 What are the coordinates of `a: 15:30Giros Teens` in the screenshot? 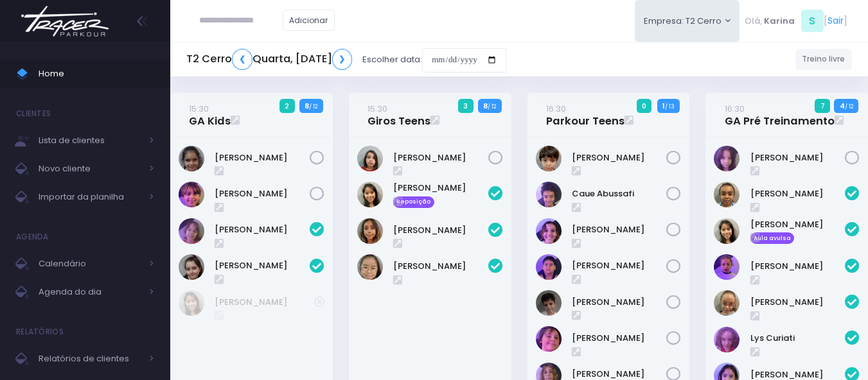 It's located at (399, 115).